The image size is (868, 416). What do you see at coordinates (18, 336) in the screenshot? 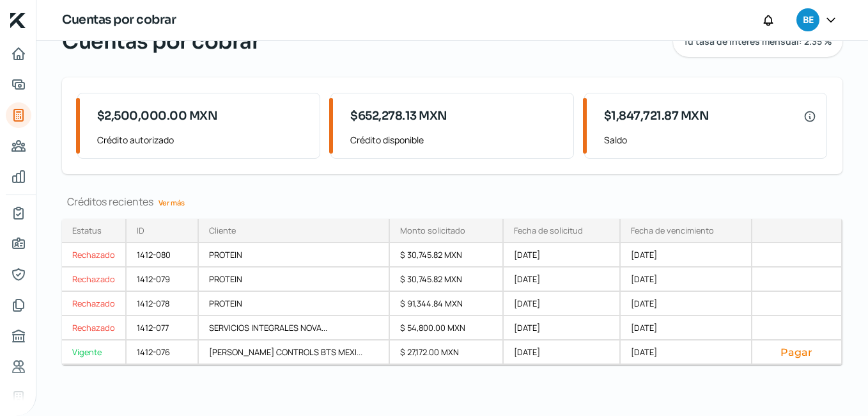
I see `a: Buró de crédito` at bounding box center [18, 336].